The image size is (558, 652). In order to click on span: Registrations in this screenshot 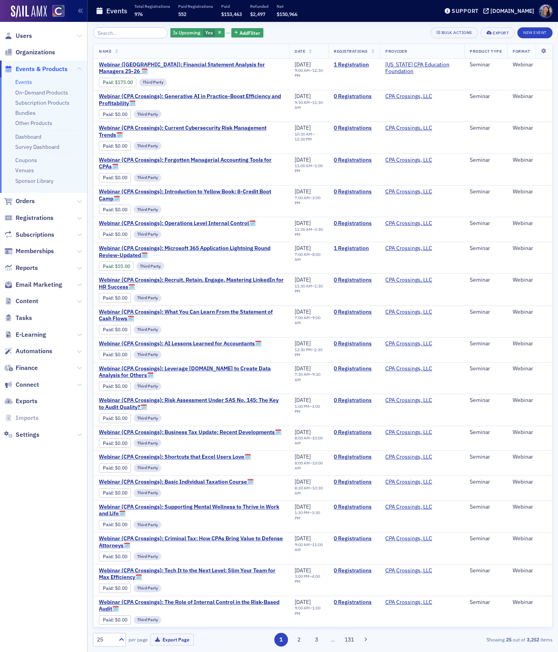, I will do `click(34, 218)`.